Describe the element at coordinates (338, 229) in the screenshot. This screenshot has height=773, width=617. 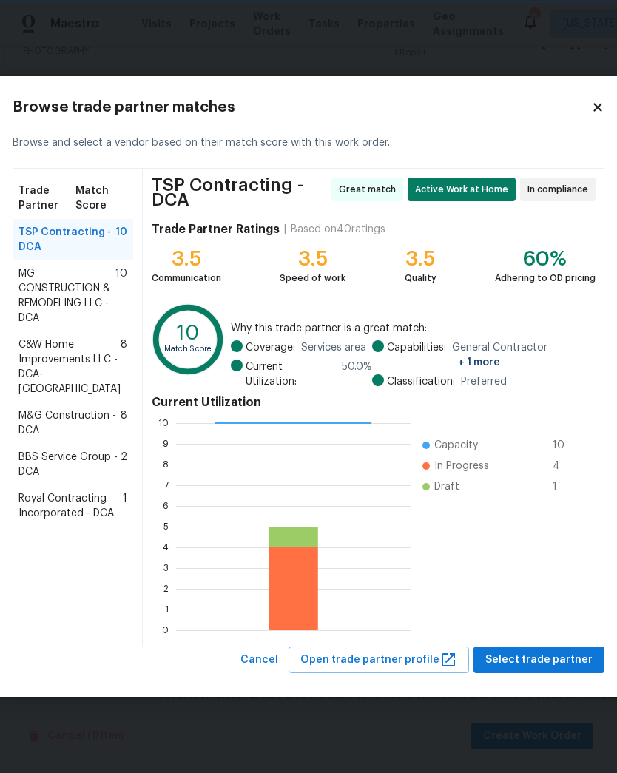
I see `div: Based on 40 ratings` at that location.